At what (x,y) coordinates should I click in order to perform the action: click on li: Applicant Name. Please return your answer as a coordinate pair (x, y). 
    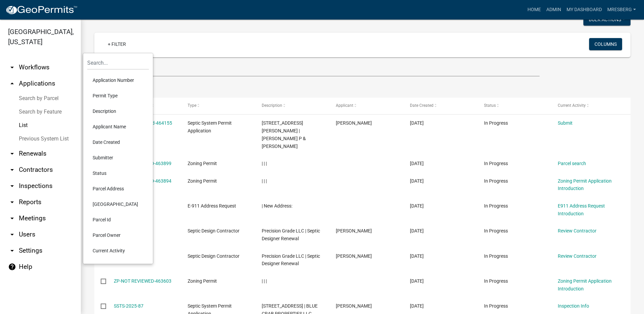
    Looking at the image, I should click on (118, 127).